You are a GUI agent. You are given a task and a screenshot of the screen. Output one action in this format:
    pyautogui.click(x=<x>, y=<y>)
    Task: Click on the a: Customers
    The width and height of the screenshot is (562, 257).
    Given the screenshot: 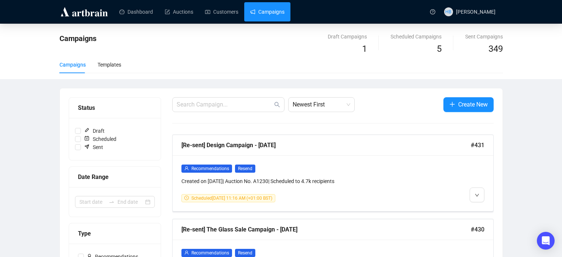 What is the action you would take?
    pyautogui.click(x=222, y=12)
    